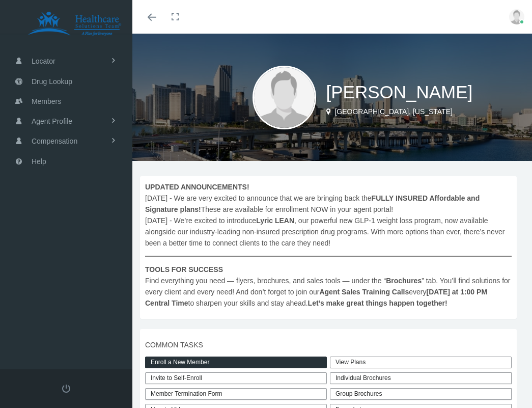 This screenshot has height=408, width=532. Describe the element at coordinates (43, 61) in the screenshot. I see `span: Locator` at that location.